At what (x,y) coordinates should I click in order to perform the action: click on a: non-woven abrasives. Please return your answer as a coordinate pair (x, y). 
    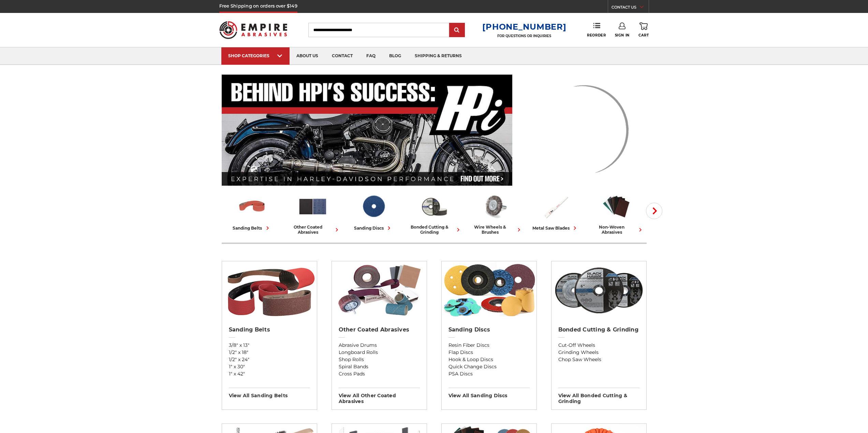
    Looking at the image, I should click on (616, 213).